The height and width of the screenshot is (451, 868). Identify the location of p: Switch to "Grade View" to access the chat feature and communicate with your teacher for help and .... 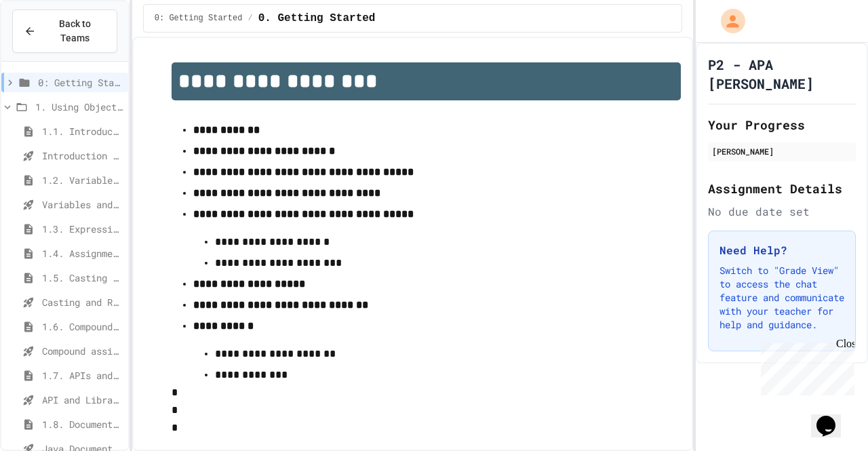
(782, 298).